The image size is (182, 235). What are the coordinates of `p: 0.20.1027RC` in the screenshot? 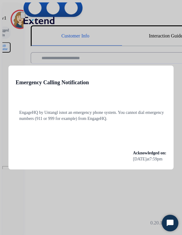 It's located at (163, 223).